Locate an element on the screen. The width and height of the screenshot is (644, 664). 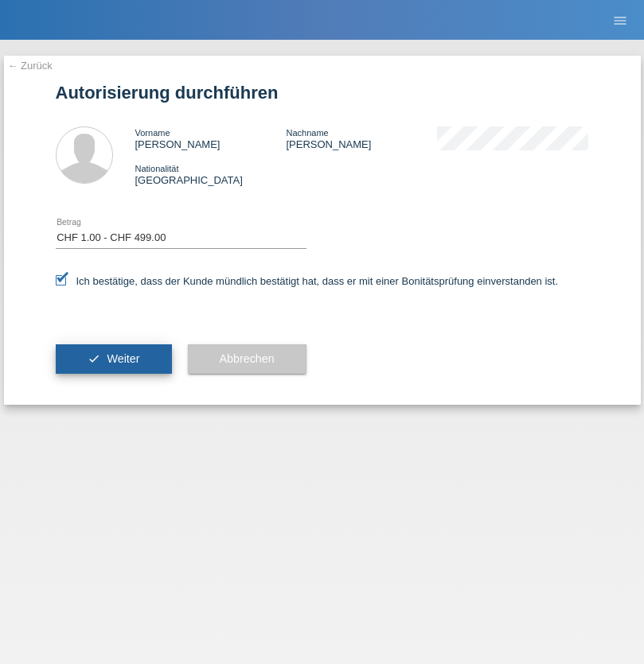
i: check is located at coordinates (94, 359).